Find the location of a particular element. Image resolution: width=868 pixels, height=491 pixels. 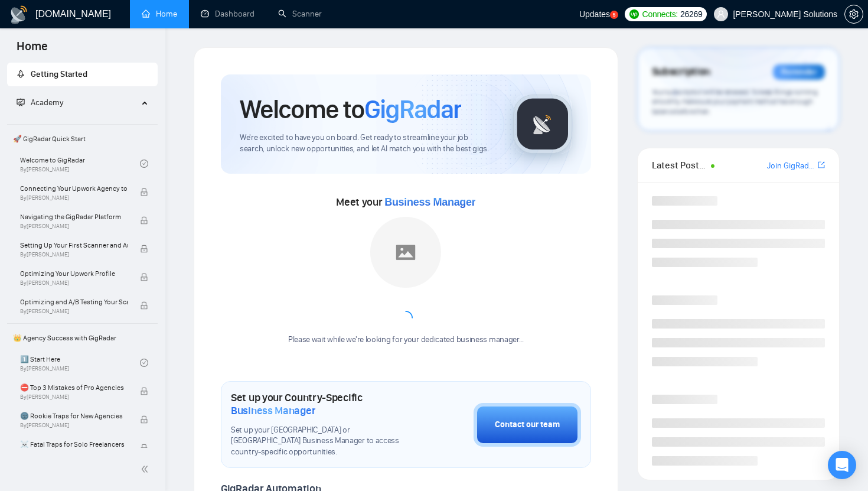

span: Updates is located at coordinates (594, 14).